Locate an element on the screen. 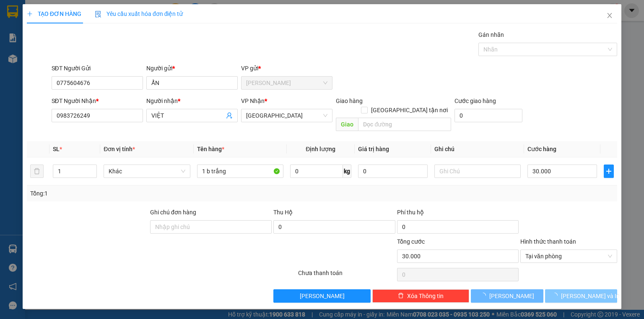 The width and height of the screenshot is (644, 319). th: Ghi chú is located at coordinates (478, 149).